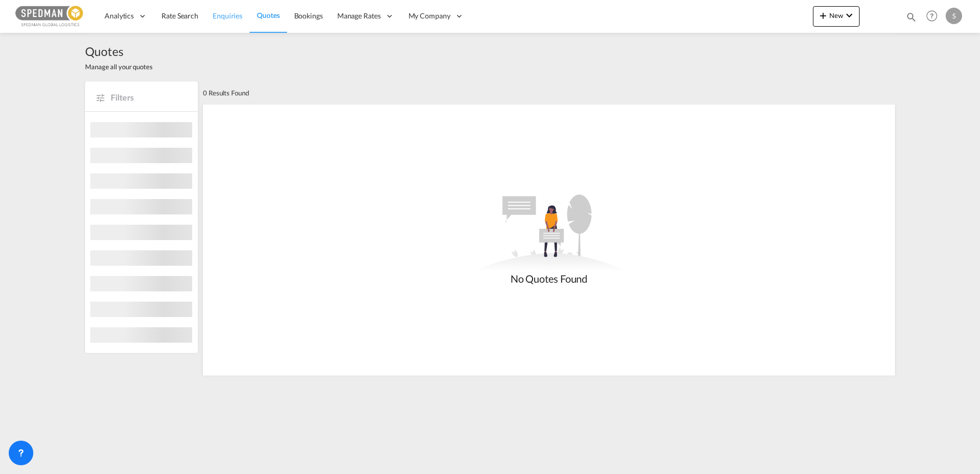 The width and height of the screenshot is (980, 474). I want to click on md-icon: assets/icons/custom/empty_quotes.svg, so click(549, 233).